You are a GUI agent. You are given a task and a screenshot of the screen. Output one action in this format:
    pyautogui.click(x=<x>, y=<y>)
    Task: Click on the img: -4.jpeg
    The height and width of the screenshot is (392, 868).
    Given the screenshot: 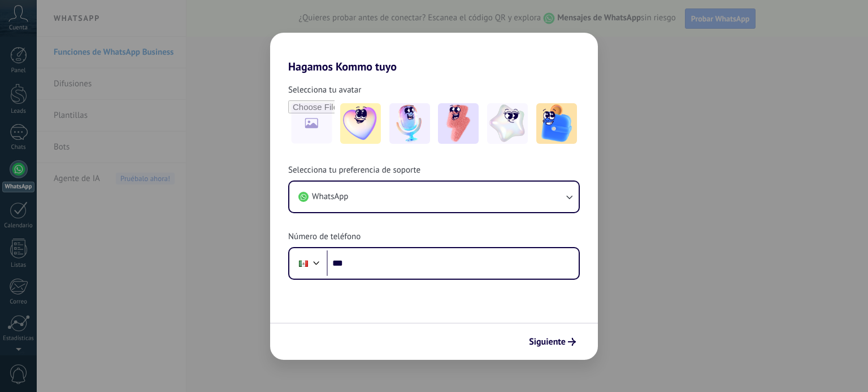 What is the action you would take?
    pyautogui.click(x=507, y=124)
    